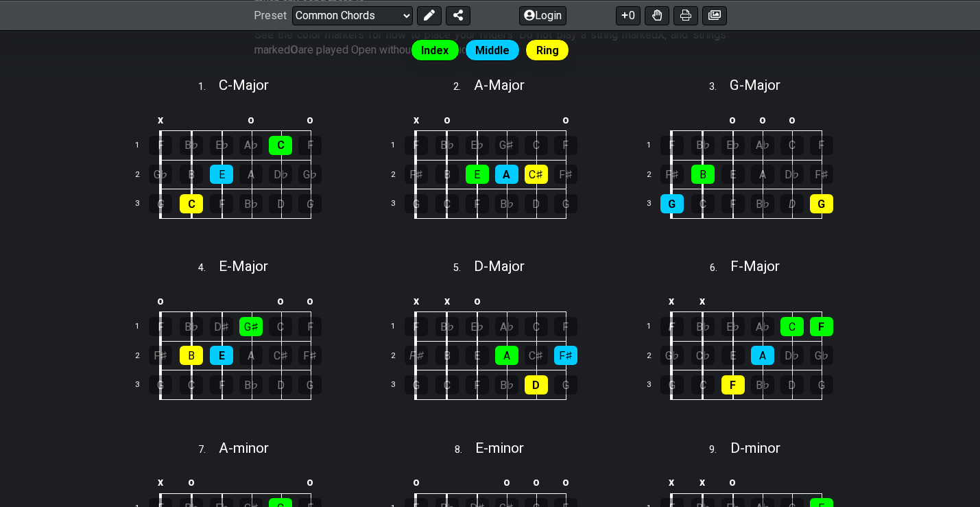 This screenshot has width=980, height=507. What do you see at coordinates (208, 450) in the screenshot?
I see `span: 7 .` at bounding box center [208, 450].